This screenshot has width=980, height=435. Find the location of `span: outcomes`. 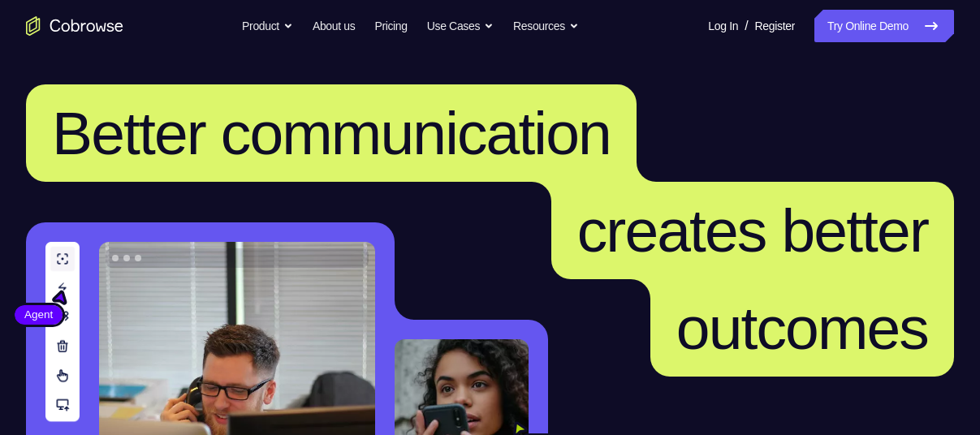

span: outcomes is located at coordinates (802, 328).